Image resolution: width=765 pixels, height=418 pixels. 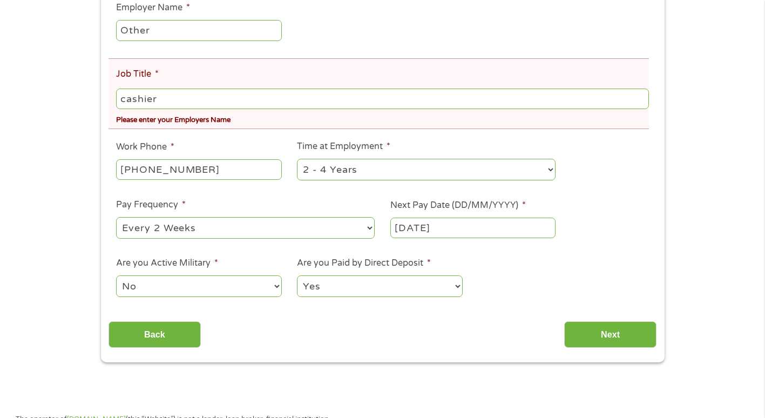 What do you see at coordinates (343, 146) in the screenshot?
I see `label: Time at Employment` at bounding box center [343, 146].